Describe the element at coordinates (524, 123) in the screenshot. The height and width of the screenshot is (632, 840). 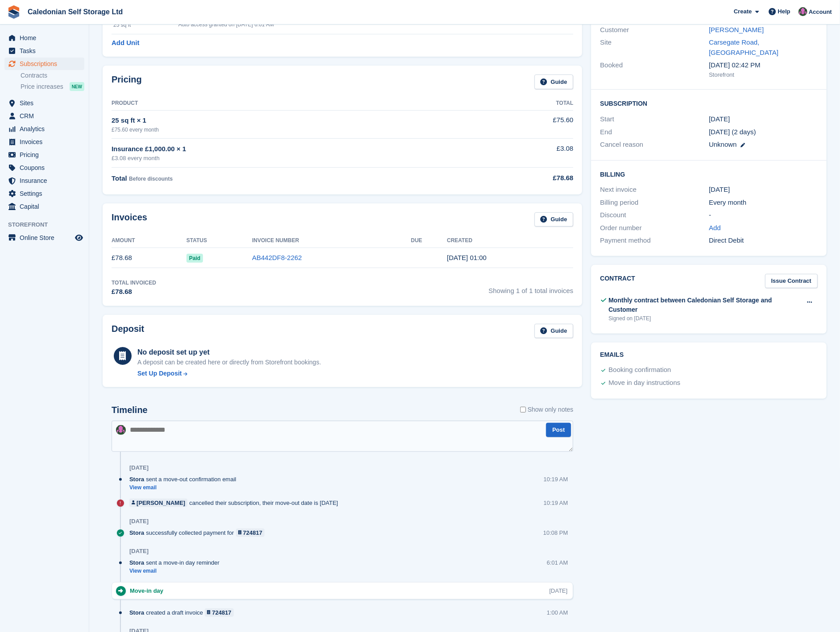
I see `td: £75.60` at that location.